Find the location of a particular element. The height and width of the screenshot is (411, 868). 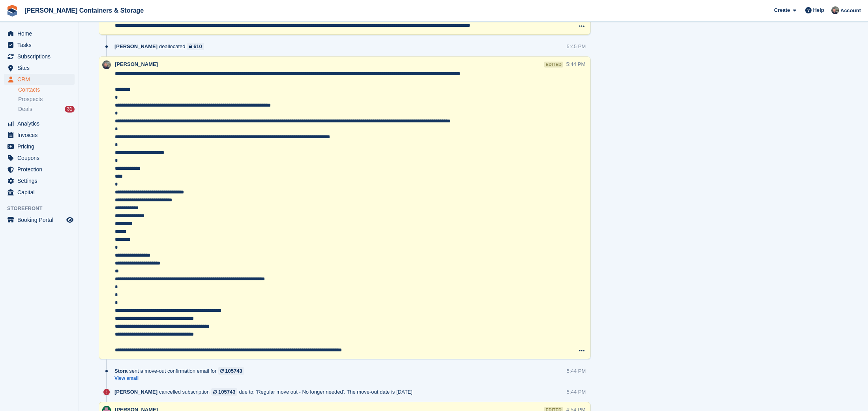

span: Invoices is located at coordinates (41, 135).